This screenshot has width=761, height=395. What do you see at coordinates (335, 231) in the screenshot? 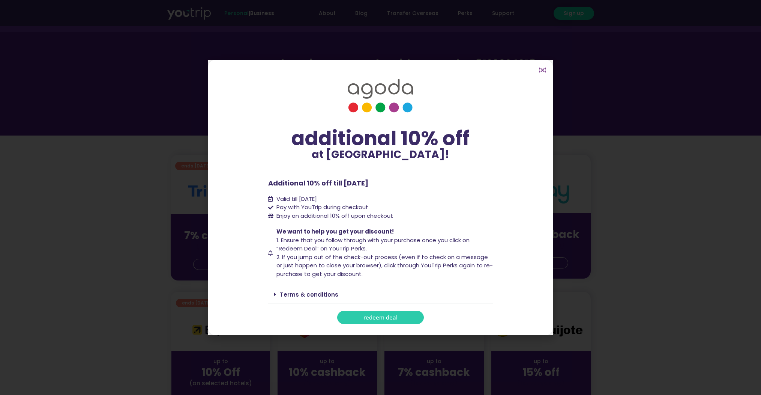
I see `span: We want to help you get your discount!` at bounding box center [335, 231].